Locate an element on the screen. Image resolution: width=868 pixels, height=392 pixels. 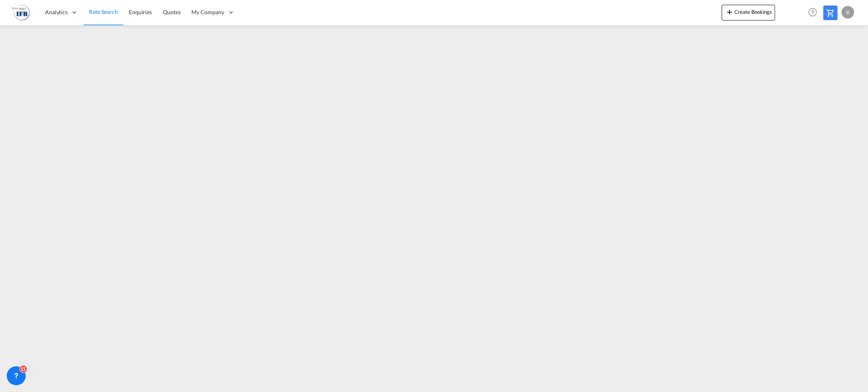
span: Analytics is located at coordinates (56, 12).